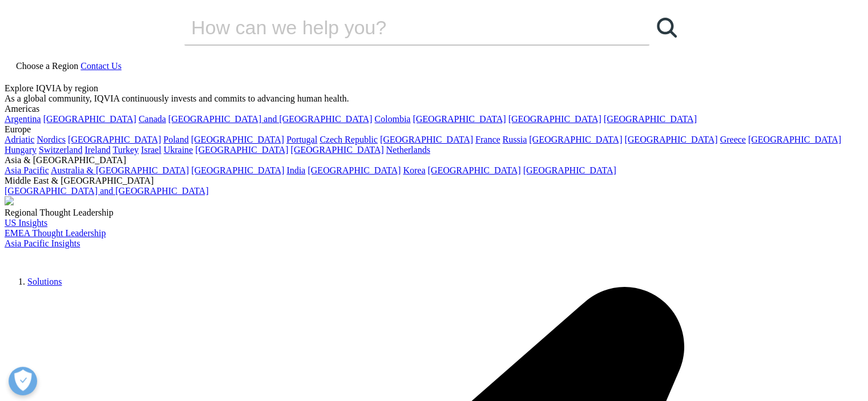 The image size is (868, 401). I want to click on span: Asia Pacific Insights, so click(42, 243).